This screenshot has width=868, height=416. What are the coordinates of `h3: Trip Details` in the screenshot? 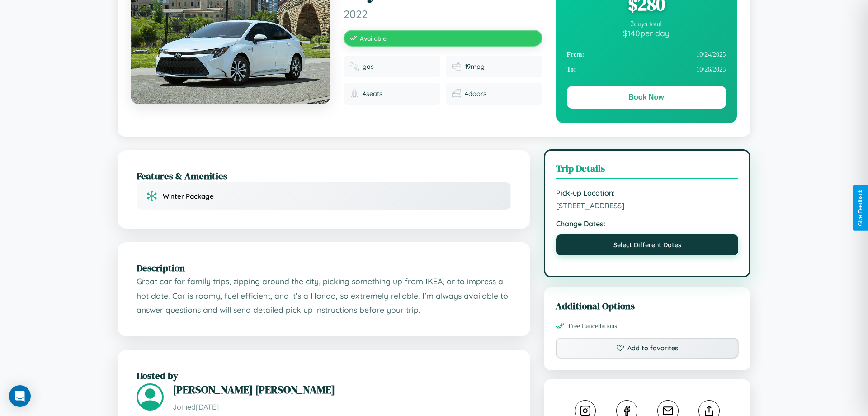 It's located at (647, 170).